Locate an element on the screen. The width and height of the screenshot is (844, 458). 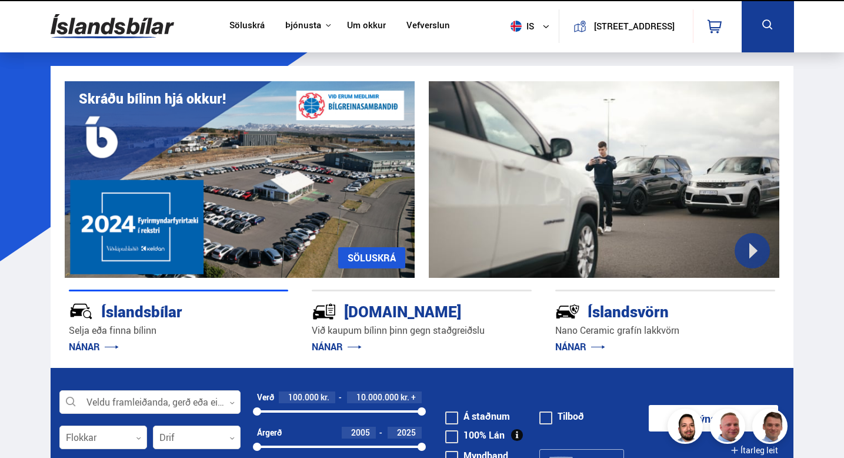
img: tr5P-W3DuiFaO7aO.svg is located at coordinates (324, 311).